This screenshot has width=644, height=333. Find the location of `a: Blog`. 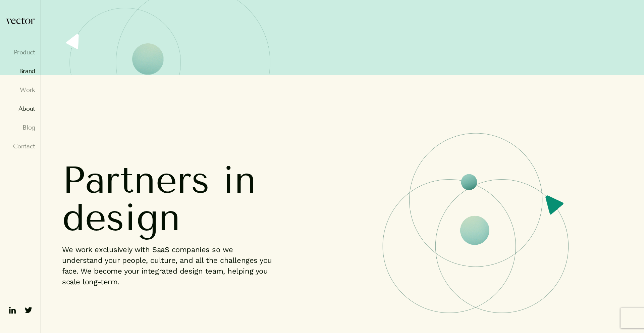

a: Blog is located at coordinates (20, 127).